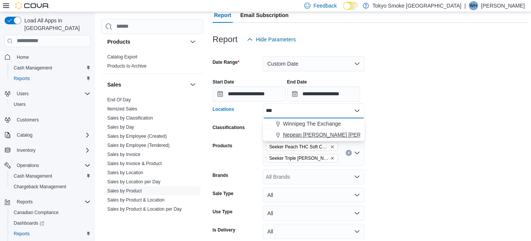 The width and height of the screenshot is (531, 241). What do you see at coordinates (137, 136) in the screenshot?
I see `span: Sales by Employee (Created)` at bounding box center [137, 136].